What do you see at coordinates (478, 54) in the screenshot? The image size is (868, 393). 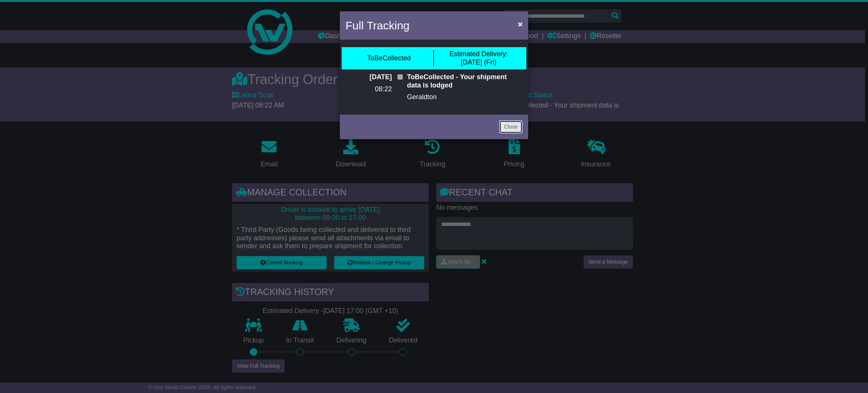 I see `span: Estimated Delivery:` at bounding box center [478, 54].